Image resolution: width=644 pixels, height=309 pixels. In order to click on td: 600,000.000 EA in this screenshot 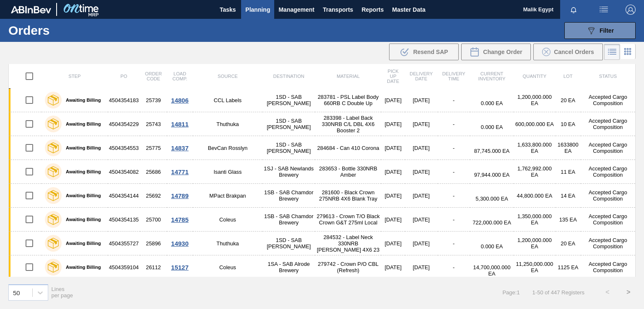, I will do `click(534, 124)`.